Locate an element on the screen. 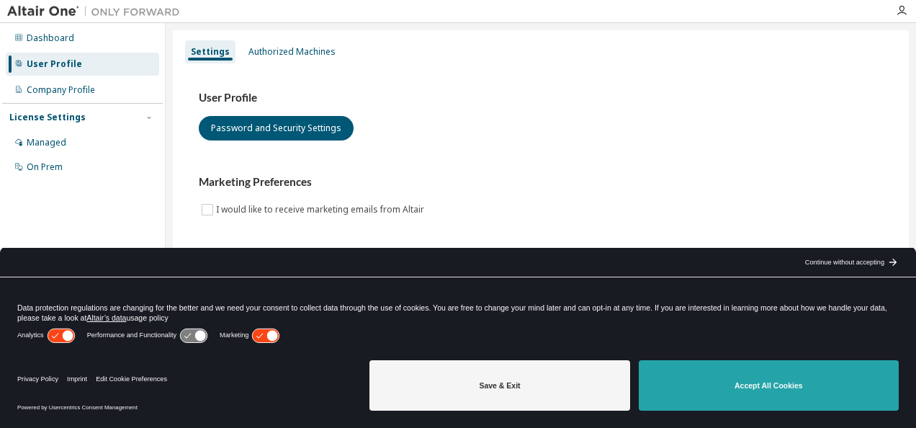 Image resolution: width=916 pixels, height=428 pixels. div: User Profile is located at coordinates (54, 64).